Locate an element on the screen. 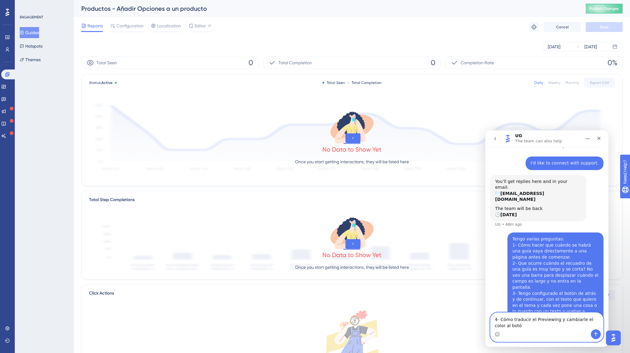 This screenshot has height=353, width=630. span: Export CSV is located at coordinates (599, 83).